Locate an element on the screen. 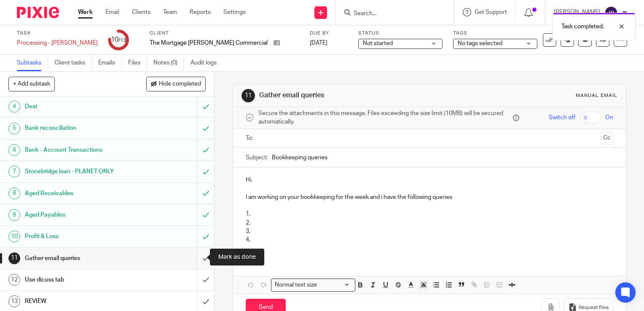 The height and width of the screenshot is (311, 644). h1: Aged Receivables is located at coordinates (79, 193).